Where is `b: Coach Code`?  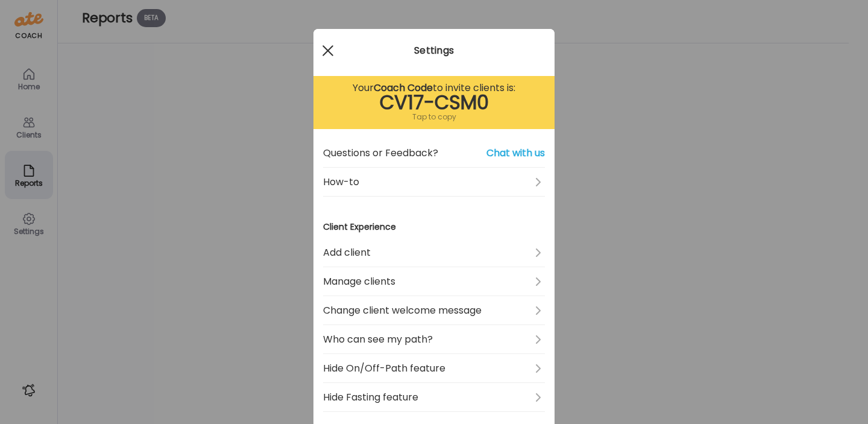 b: Coach Code is located at coordinates (403, 87).